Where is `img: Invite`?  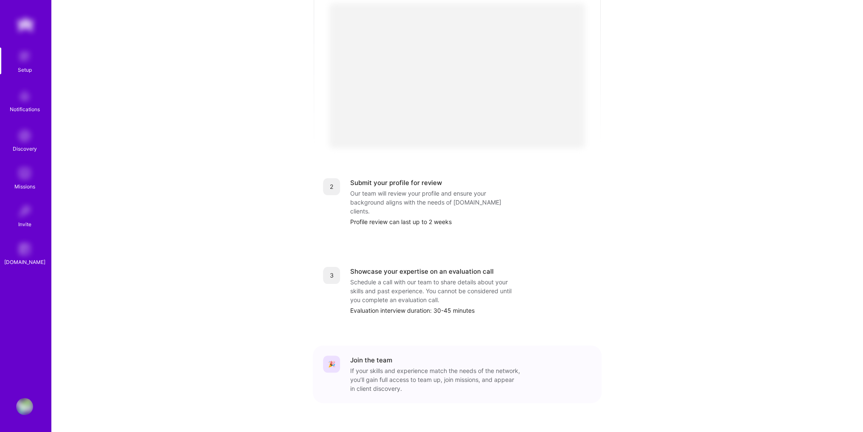
img: Invite is located at coordinates (25, 211).